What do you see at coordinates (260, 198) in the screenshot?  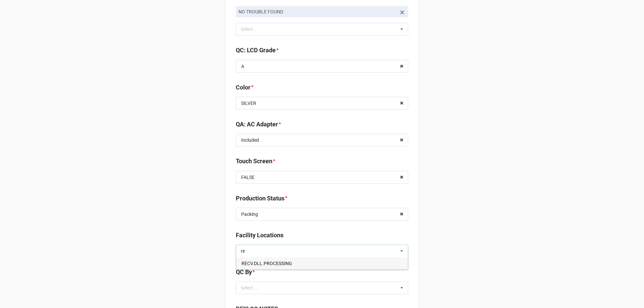 I see `label: Production Status` at bounding box center [260, 198].